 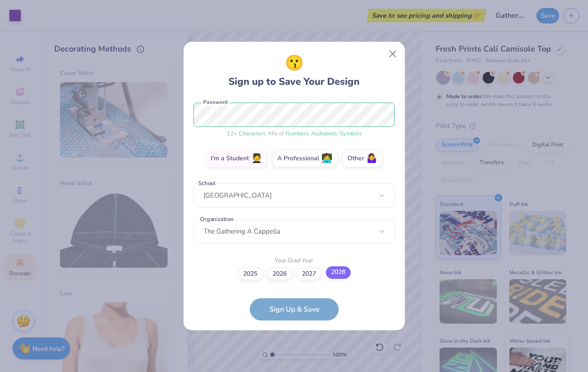 What do you see at coordinates (280, 274) in the screenshot?
I see `label: 2026` at bounding box center [280, 274].